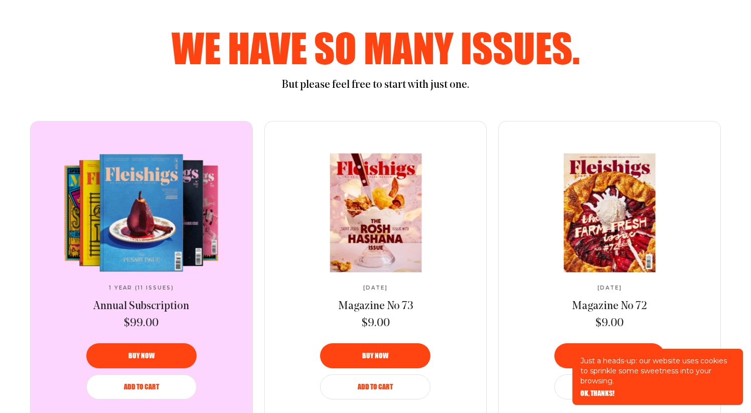  I want to click on span: Annual Subscription, so click(141, 306).